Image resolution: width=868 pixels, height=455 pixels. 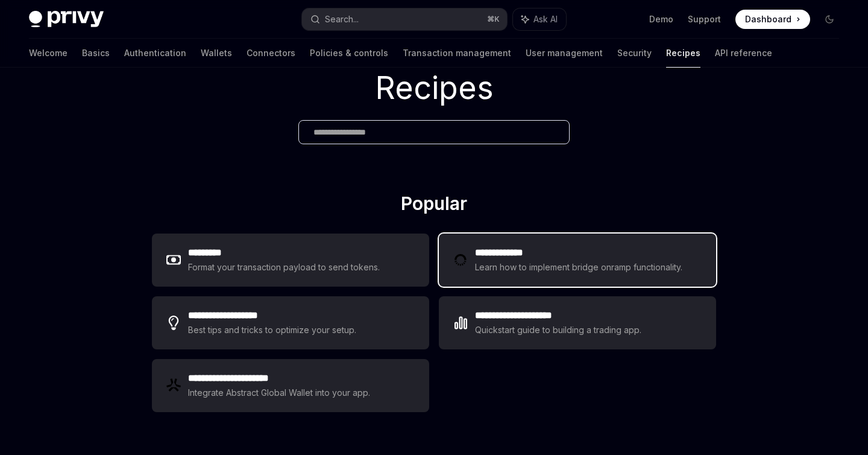 I want to click on a: API reference, so click(x=744, y=53).